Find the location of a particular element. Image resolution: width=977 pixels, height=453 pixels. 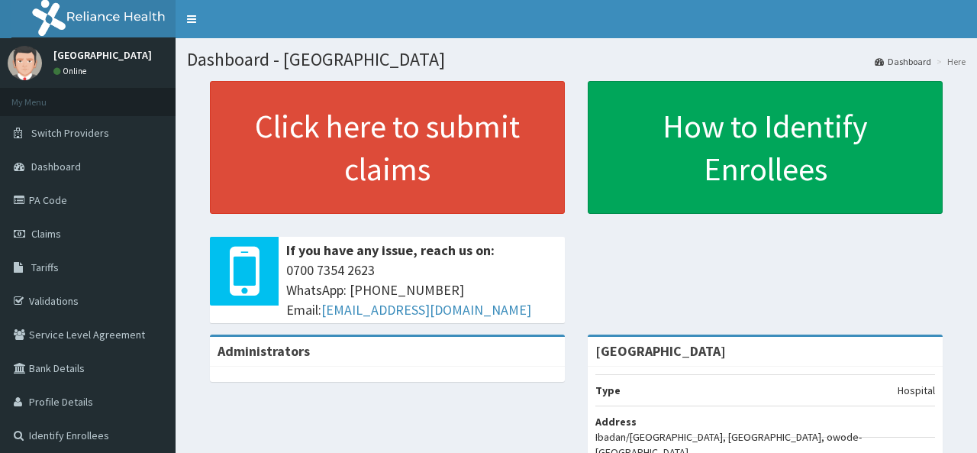

a: Click here to submit claims is located at coordinates (387, 147).